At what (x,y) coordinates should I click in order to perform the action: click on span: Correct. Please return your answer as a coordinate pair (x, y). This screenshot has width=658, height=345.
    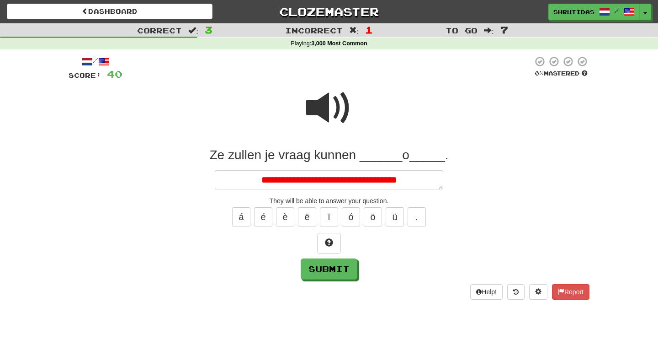
    Looking at the image, I should click on (159, 30).